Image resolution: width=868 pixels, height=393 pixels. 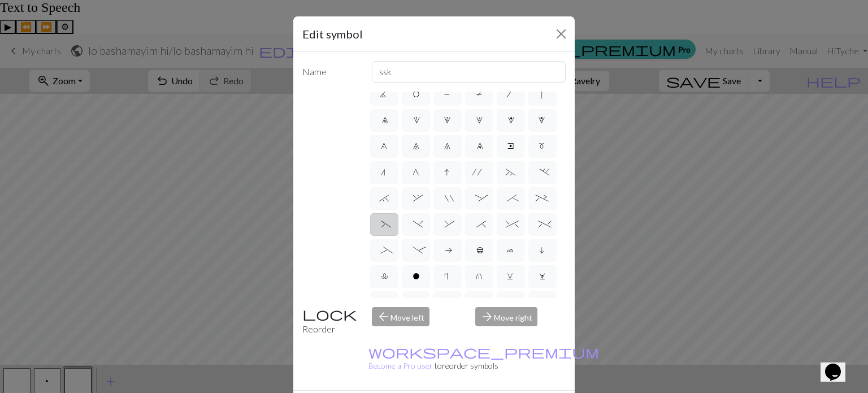 What do you see at coordinates (448, 278) in the screenshot?
I see `span: r` at bounding box center [448, 278].